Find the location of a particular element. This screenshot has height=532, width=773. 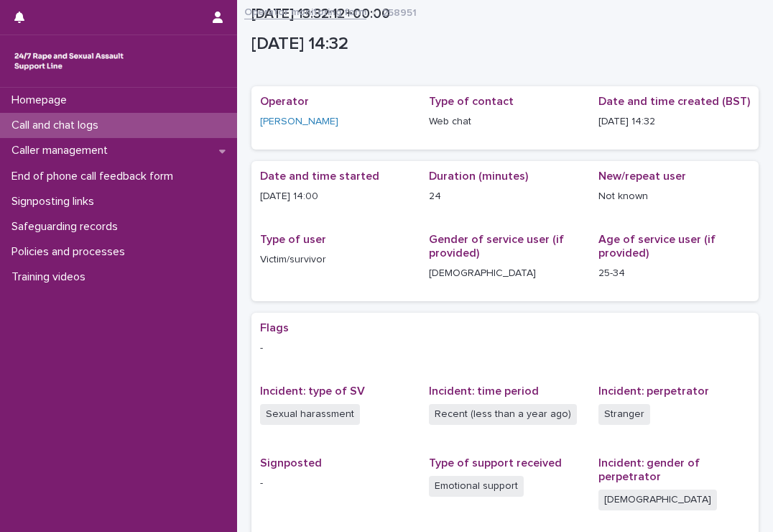

p: Victim/survivor is located at coordinates (336, 260).